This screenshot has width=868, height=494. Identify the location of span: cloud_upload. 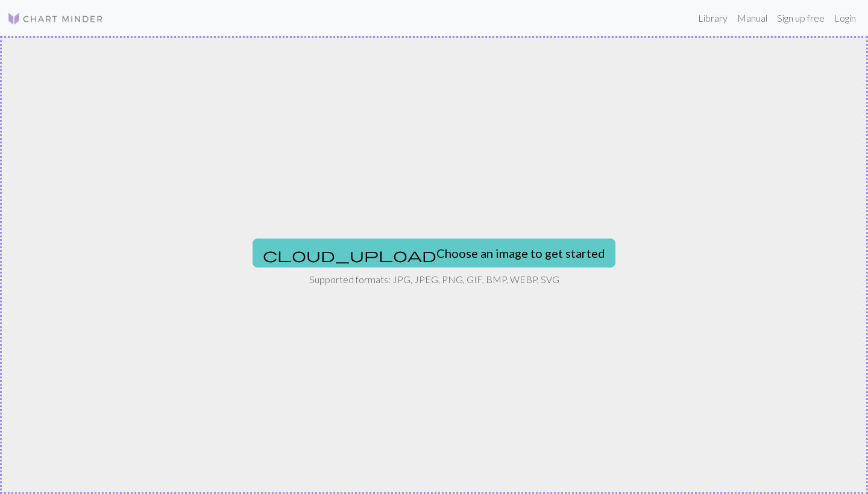
(349, 255).